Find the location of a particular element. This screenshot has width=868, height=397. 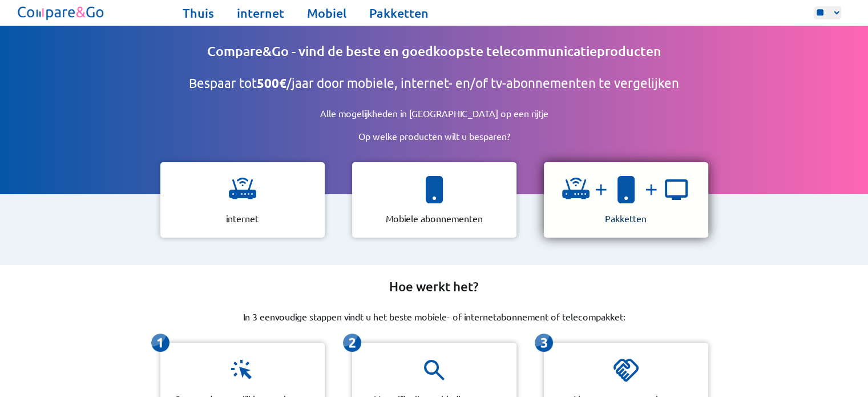

a: Pakketten is located at coordinates (399, 13).